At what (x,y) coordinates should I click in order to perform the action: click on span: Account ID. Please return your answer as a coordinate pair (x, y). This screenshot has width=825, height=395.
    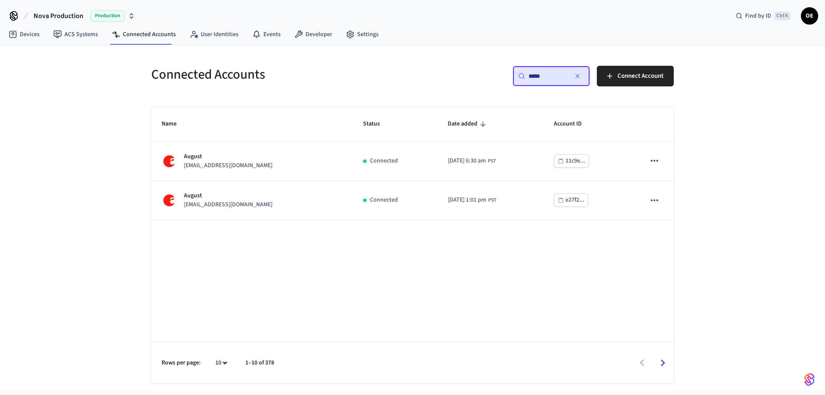
    Looking at the image, I should click on (573, 124).